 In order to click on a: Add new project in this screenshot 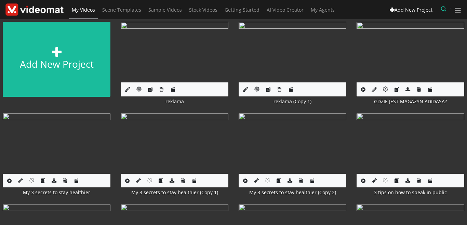, I will do `click(56, 59)`.